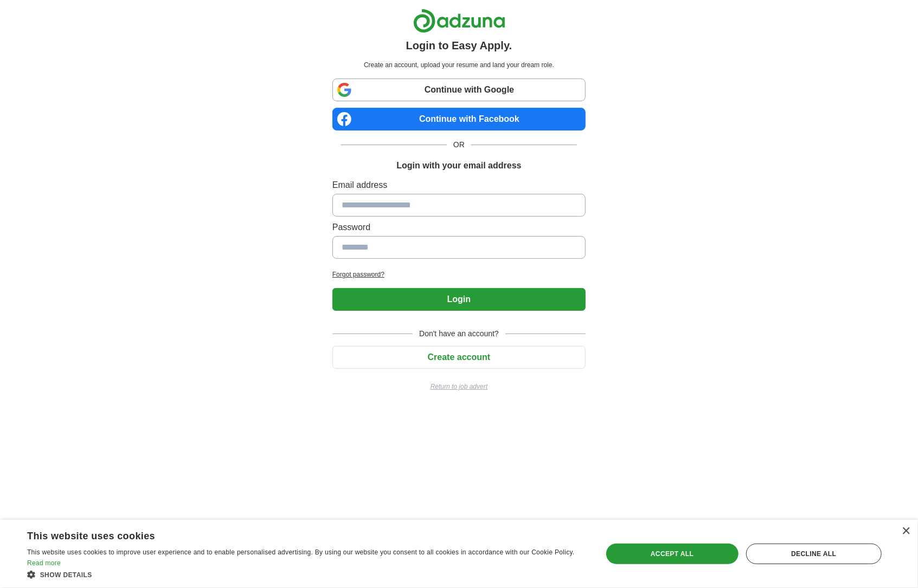 The image size is (918, 588). I want to click on a: Return to job advert, so click(459, 387).